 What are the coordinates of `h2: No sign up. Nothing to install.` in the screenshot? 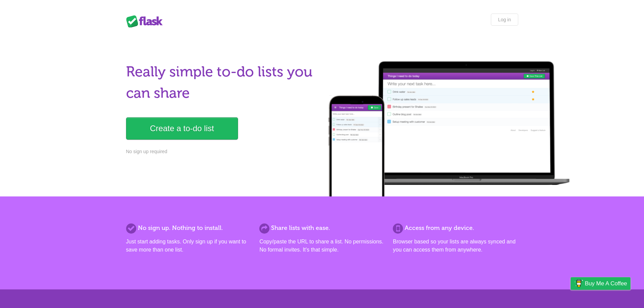 It's located at (189, 228).